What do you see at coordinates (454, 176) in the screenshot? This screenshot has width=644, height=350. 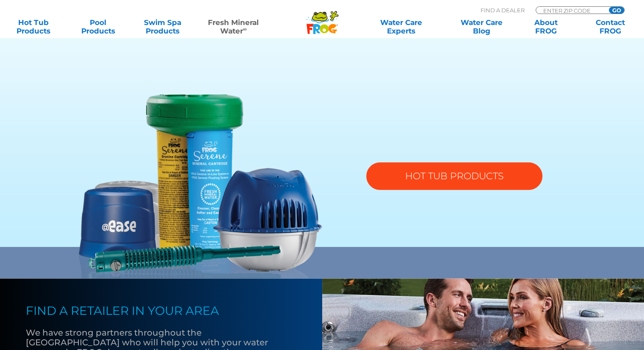 I see `a: HOT TUB PRODUCTS` at bounding box center [454, 176].